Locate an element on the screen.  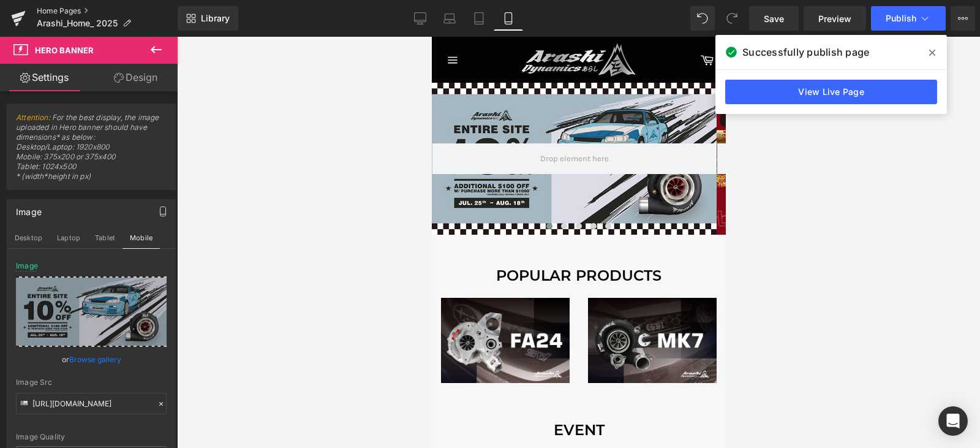
a: Tablet is located at coordinates (479, 18).